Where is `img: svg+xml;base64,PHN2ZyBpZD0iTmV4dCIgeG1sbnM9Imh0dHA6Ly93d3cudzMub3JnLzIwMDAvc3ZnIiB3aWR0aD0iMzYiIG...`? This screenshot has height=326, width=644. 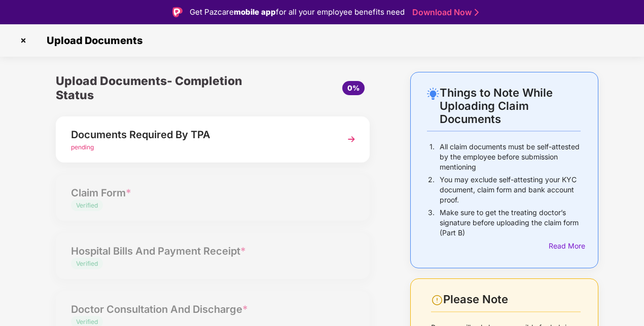
img: svg+xml;base64,PHN2ZyBpZD0iTmV4dCIgeG1sbnM9Imh0dHA6Ly93d3cudzMub3JnLzIwMDAvc3ZnIiB3aWR0aD0iMzYiIG... is located at coordinates (351, 140).